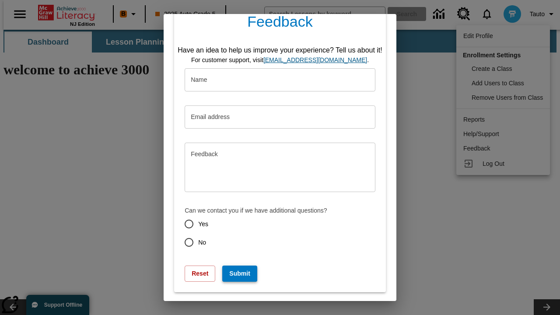 This screenshot has width=560, height=315. I want to click on div: Have an idea to help us improve your experience? Tell us about it!, so click(280, 50).